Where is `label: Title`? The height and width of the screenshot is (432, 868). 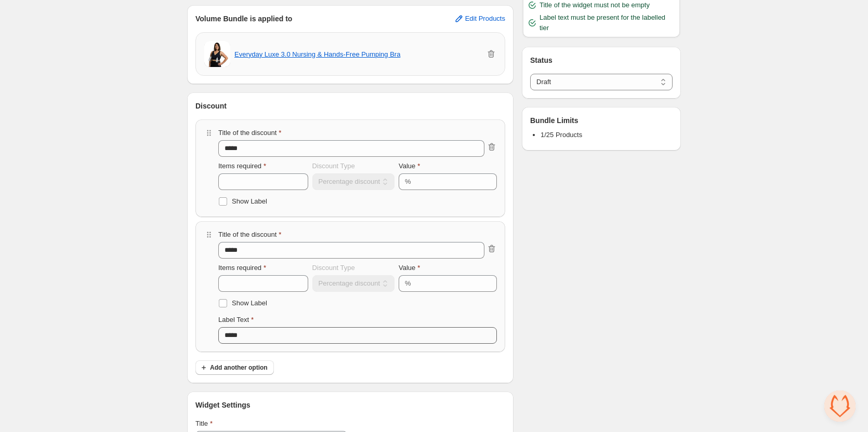 label: Title is located at coordinates (204, 424).